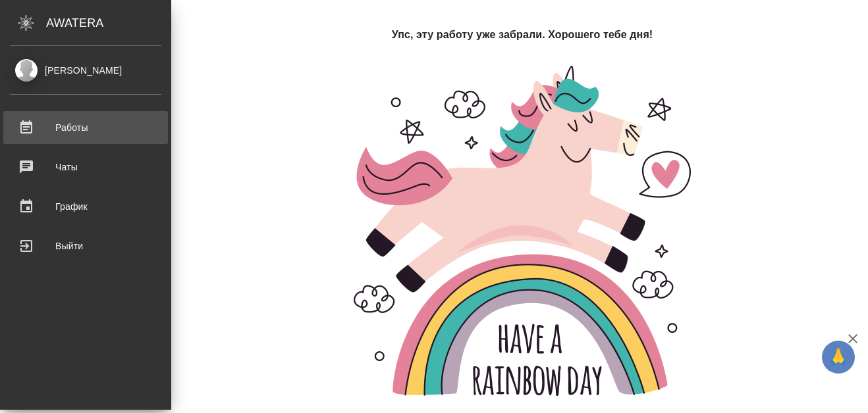 The height and width of the screenshot is (413, 868). I want to click on a: Выйти, so click(86, 246).